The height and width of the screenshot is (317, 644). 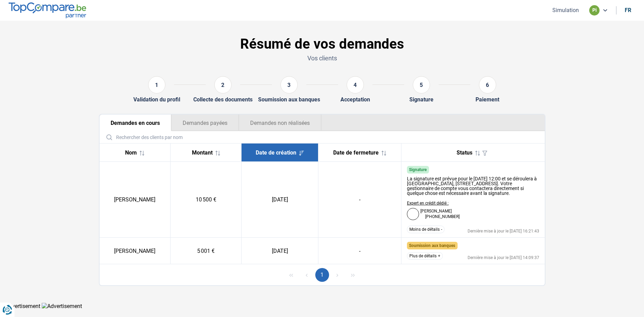 I want to click on span: Signature, so click(x=418, y=169).